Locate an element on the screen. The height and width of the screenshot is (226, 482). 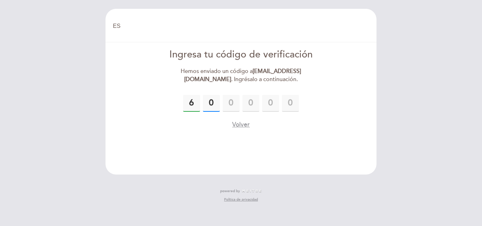
a: Política de privacidad is located at coordinates (241, 200).